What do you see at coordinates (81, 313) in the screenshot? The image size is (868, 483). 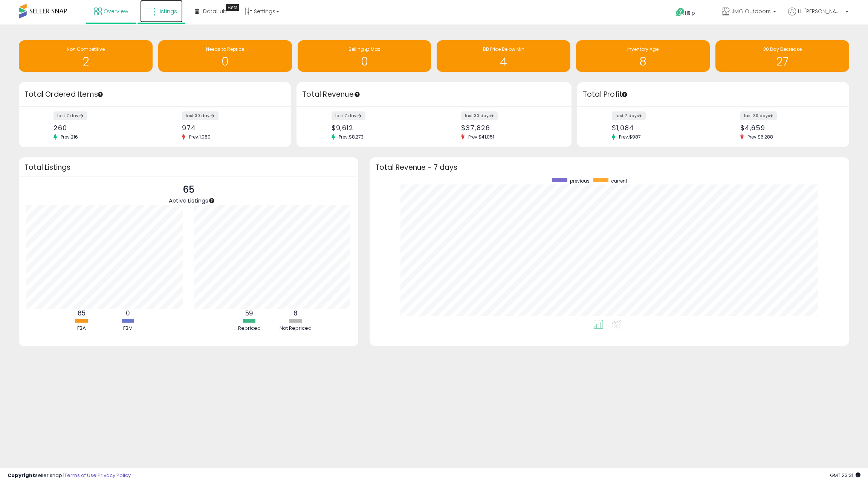 I see `b: 65` at bounding box center [81, 313].